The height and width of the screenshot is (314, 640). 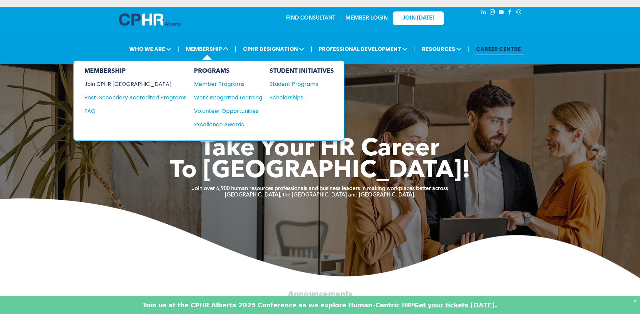 I want to click on a: FAQ, so click(x=135, y=111).